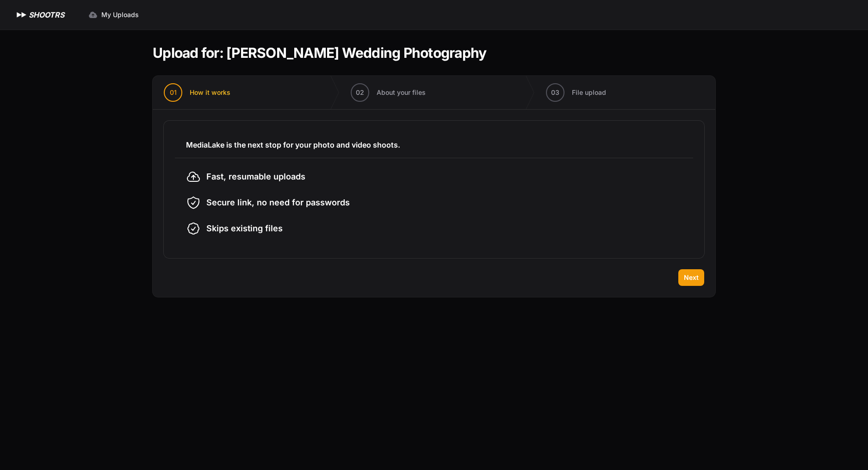  What do you see at coordinates (47, 15) in the screenshot?
I see `h1: SHOOTRS` at bounding box center [47, 15].